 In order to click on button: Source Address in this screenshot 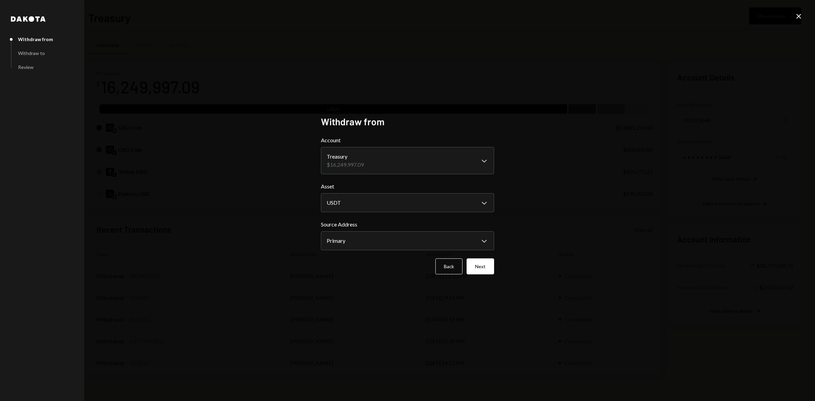, I will do `click(408, 241)`.